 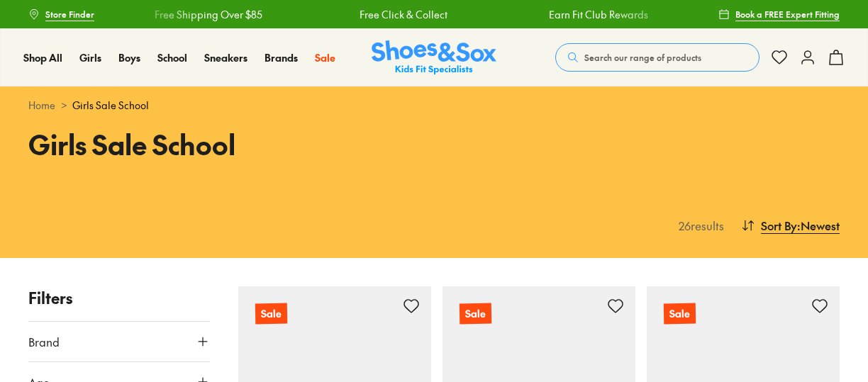 What do you see at coordinates (583, 14) in the screenshot?
I see `a: Earn Fit Club Rewards` at bounding box center [583, 14].